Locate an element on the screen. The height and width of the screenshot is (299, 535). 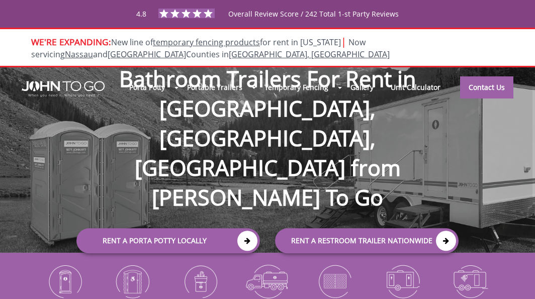
a: Rent a Porta Potty Locally is located at coordinates (168, 241).